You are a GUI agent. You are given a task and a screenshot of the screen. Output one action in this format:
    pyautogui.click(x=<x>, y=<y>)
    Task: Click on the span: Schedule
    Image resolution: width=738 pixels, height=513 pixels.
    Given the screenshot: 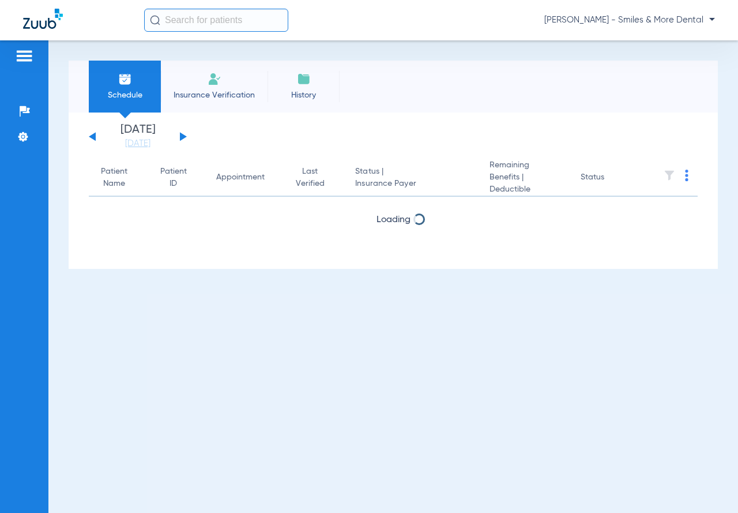 What is the action you would take?
    pyautogui.click(x=125, y=95)
    